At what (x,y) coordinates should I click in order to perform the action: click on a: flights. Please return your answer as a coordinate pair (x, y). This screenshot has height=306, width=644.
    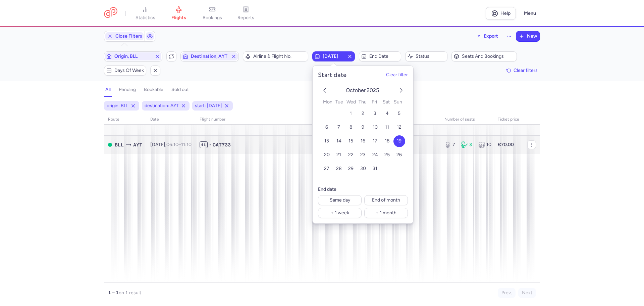
    Looking at the image, I should click on (179, 13).